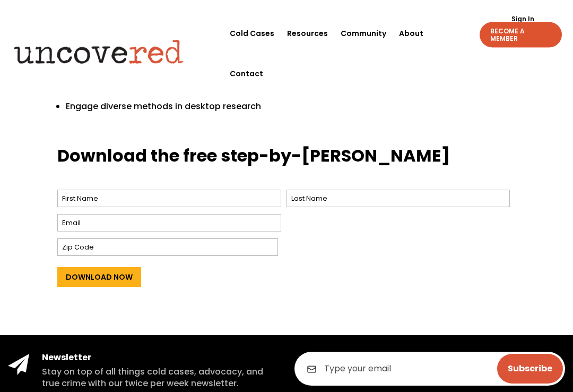 This screenshot has height=392, width=573. I want to click on input: Download Now, so click(99, 278).